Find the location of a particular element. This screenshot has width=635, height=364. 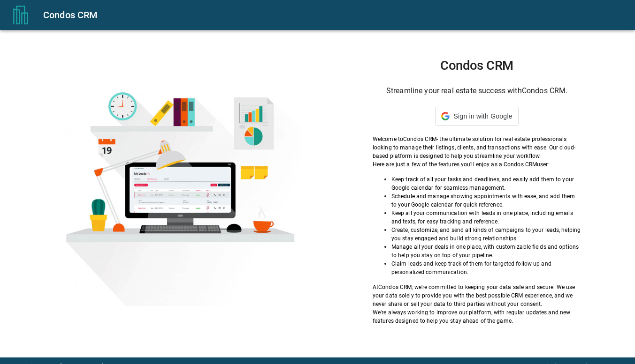

p: Keep track of all your tasks and deadlines, and easily add them to your Google calendar for seaml... is located at coordinates (486, 183).